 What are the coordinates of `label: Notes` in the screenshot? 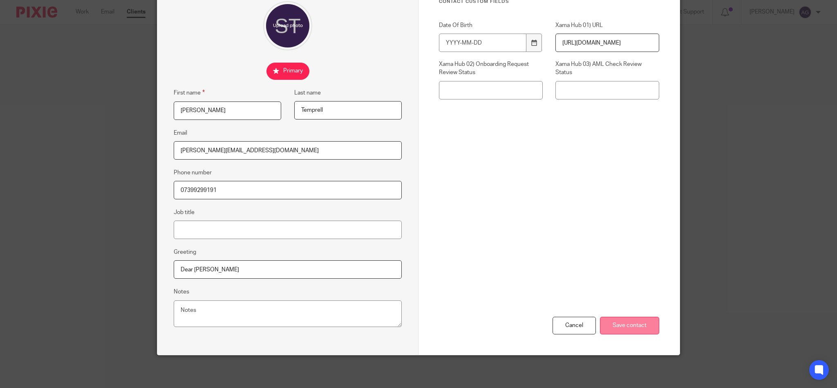 It's located at (182, 292).